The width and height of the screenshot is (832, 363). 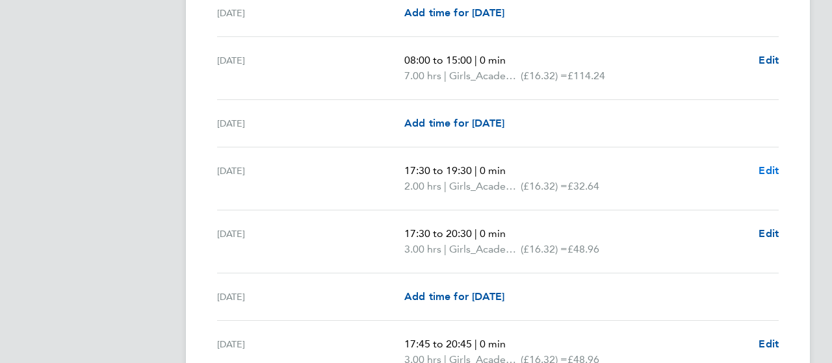 What do you see at coordinates (438, 60) in the screenshot?
I see `span: 08:00 to 15:00` at bounding box center [438, 60].